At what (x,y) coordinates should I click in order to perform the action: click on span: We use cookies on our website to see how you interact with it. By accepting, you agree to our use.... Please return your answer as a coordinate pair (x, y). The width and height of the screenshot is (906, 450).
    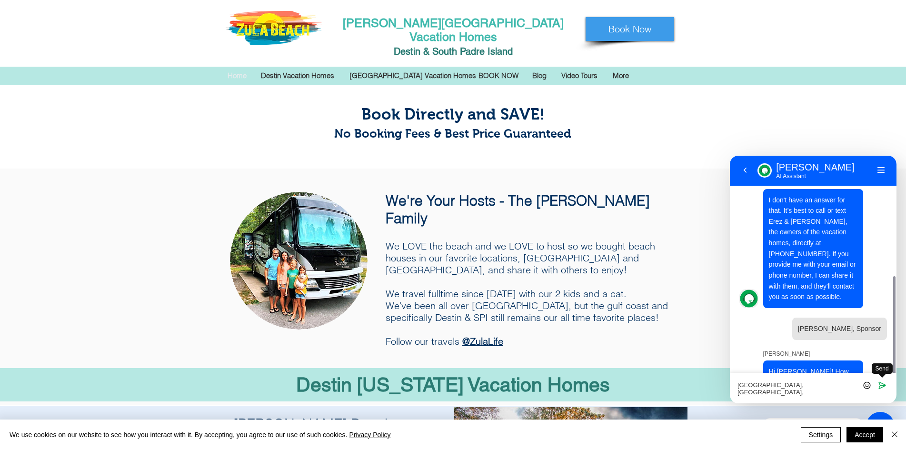
    Looking at the image, I should click on (200, 435).